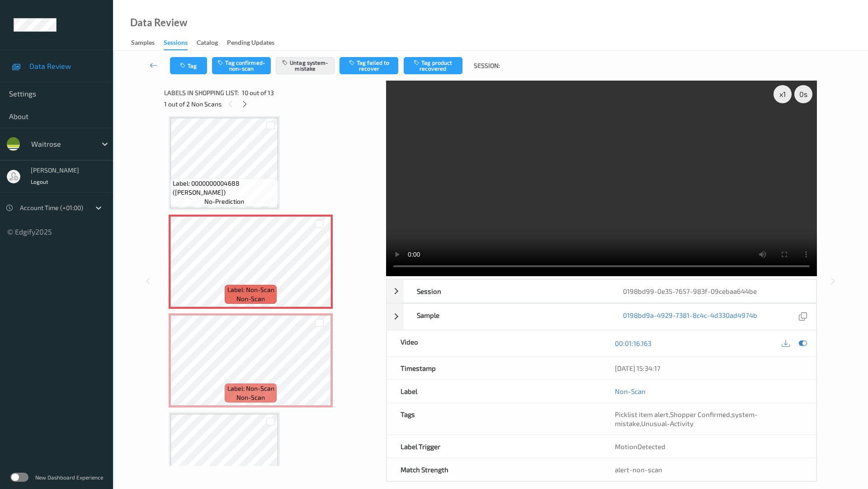 The image size is (868, 489). I want to click on a: Catalog, so click(212, 43).